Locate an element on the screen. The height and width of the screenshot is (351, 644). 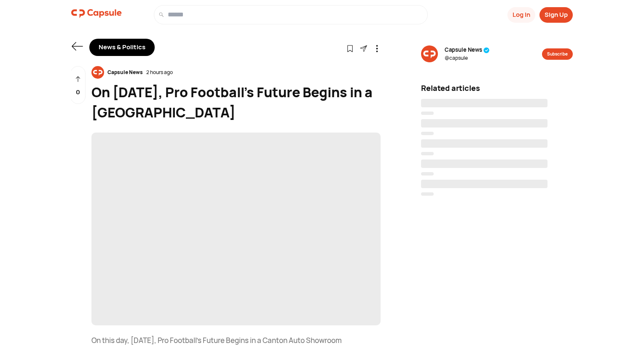
div: News & Politics is located at coordinates (122, 48).